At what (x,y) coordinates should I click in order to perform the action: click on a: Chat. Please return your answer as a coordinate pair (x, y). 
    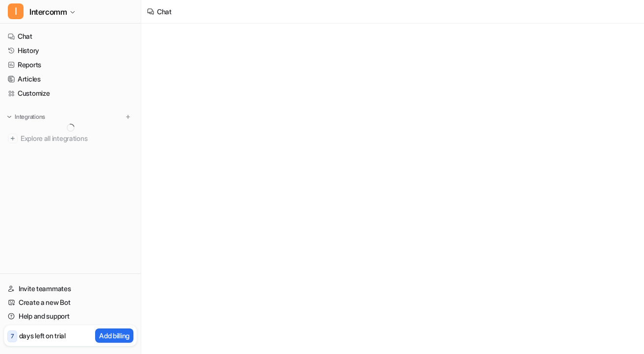
    Looking at the image, I should click on (70, 36).